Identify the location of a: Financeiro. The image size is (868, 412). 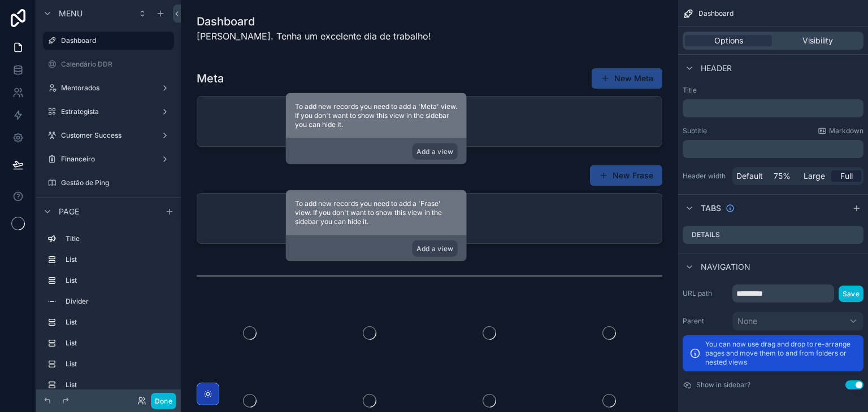
(109, 159).